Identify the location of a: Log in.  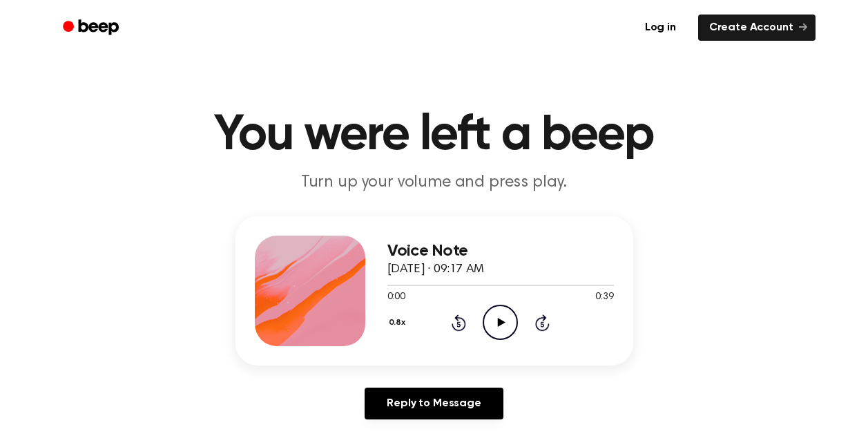
(660, 27).